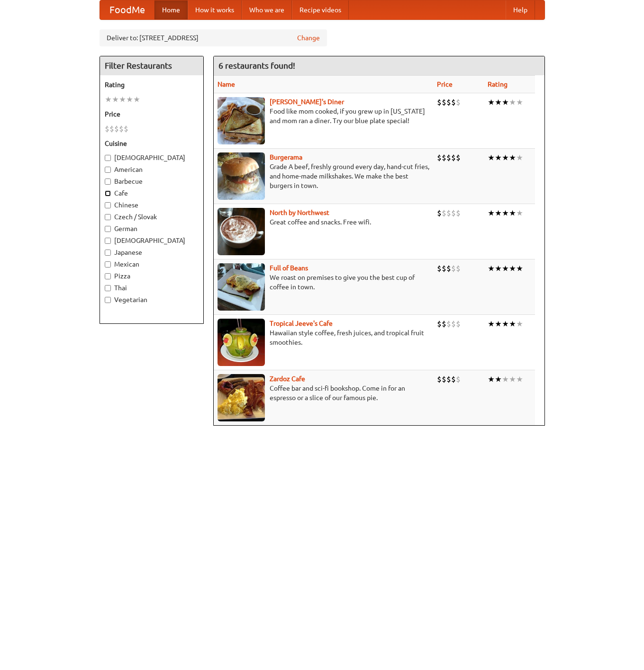  Describe the element at coordinates (151, 205) in the screenshot. I see `label: Chinese` at that location.